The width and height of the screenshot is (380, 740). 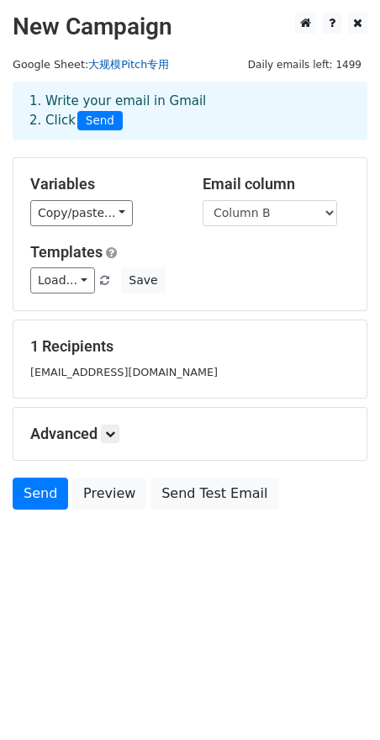 I want to click on a: Send Test Email, so click(x=214, y=494).